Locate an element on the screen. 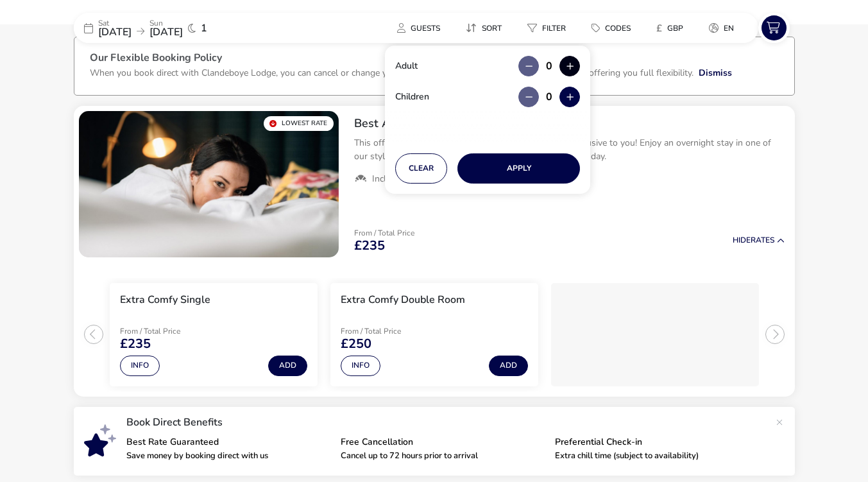 This screenshot has height=482, width=868. span: £250 is located at coordinates (356, 344).